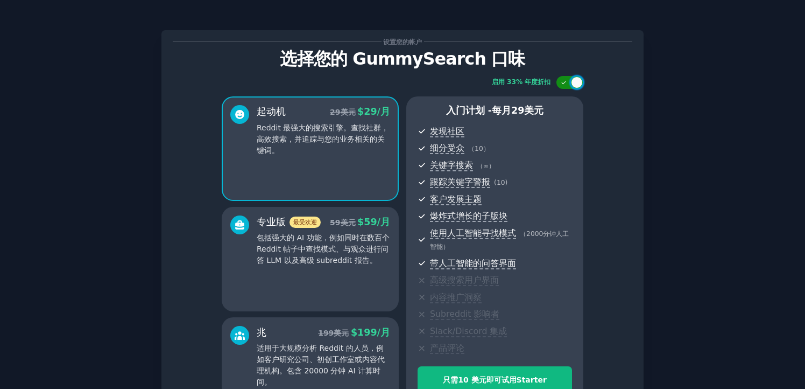 The height and width of the screenshot is (389, 805). Describe the element at coordinates (271, 222) in the screenshot. I see `font: 专业版` at that location.